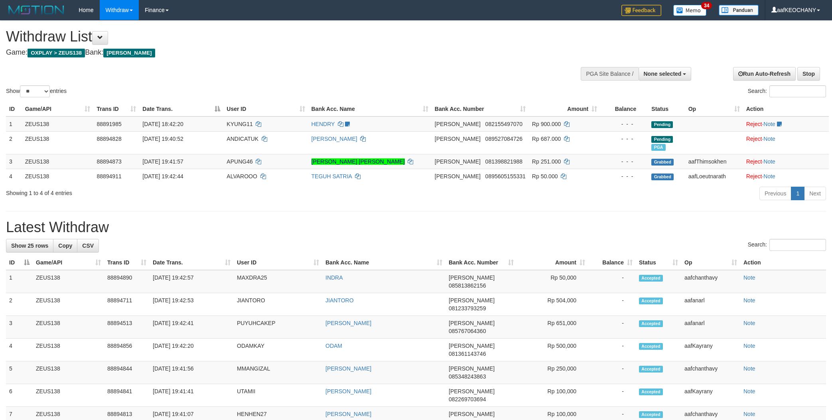 The width and height of the screenshot is (832, 420). Describe the element at coordinates (88, 246) in the screenshot. I see `span: CSV` at that location.